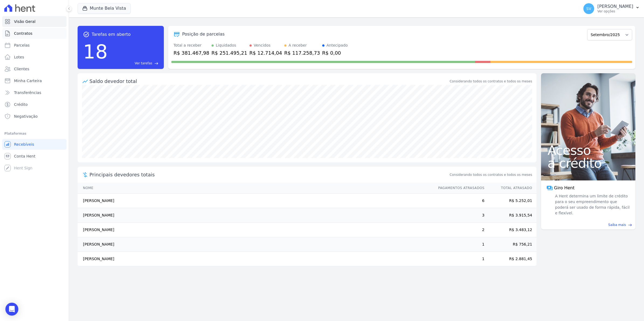 This screenshot has height=321, width=644. I want to click on td: 2, so click(459, 230).